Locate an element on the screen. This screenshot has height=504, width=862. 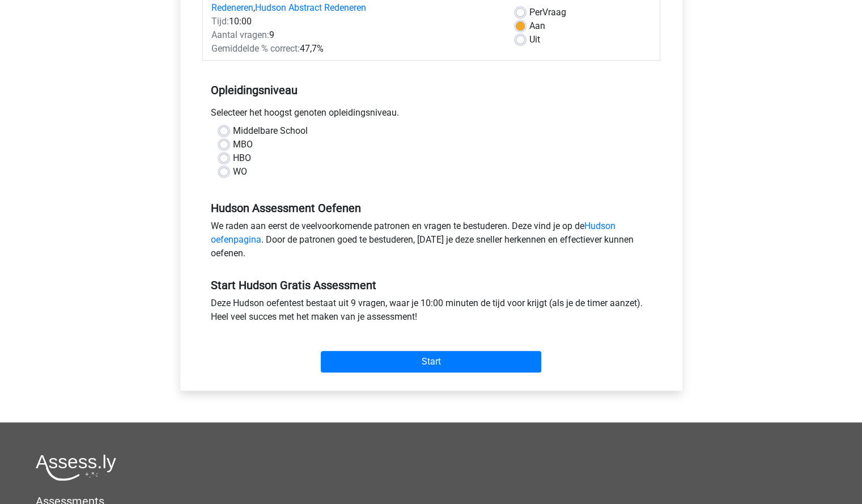
h5: Opleidingsniveau is located at coordinates (432, 90).